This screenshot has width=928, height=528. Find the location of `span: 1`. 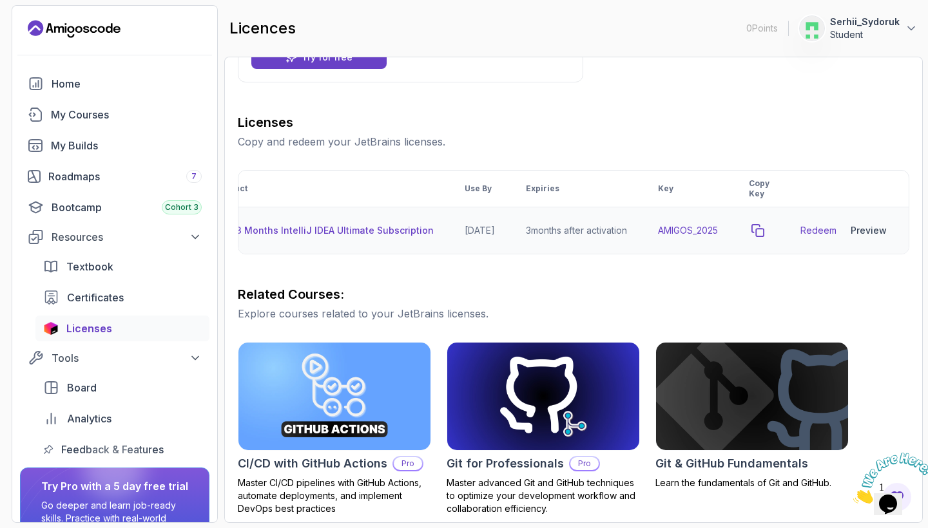

span: 1 is located at coordinates (8, 10).